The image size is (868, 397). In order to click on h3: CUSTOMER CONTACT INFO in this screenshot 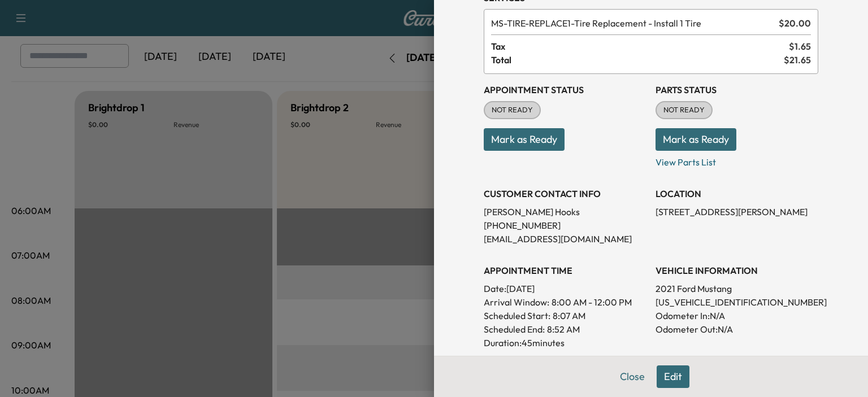, I will do `click(565, 194)`.